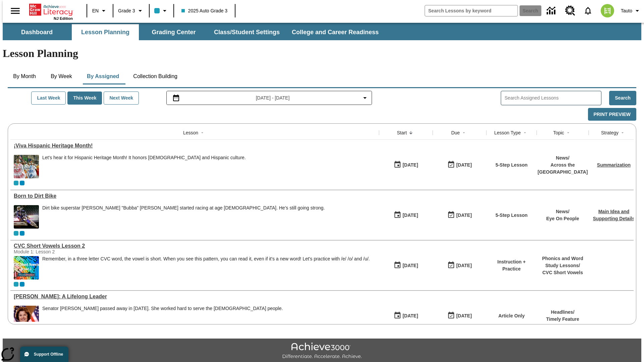  I want to click on div: Dirt bike superstar James "Bubba" Stewart started racing at age 4. He's still going strong., so click(184, 217).